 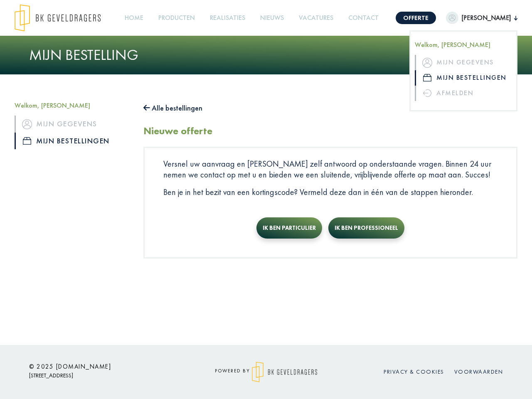 I want to click on a: Realisaties, so click(x=227, y=18).